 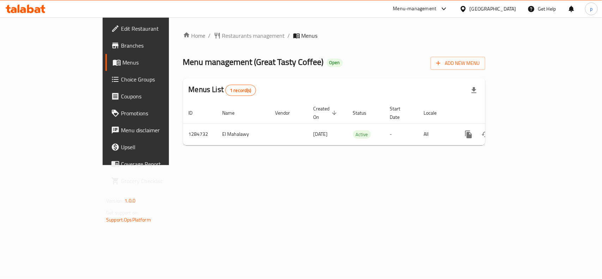 I want to click on span: Promotions, so click(x=159, y=113).